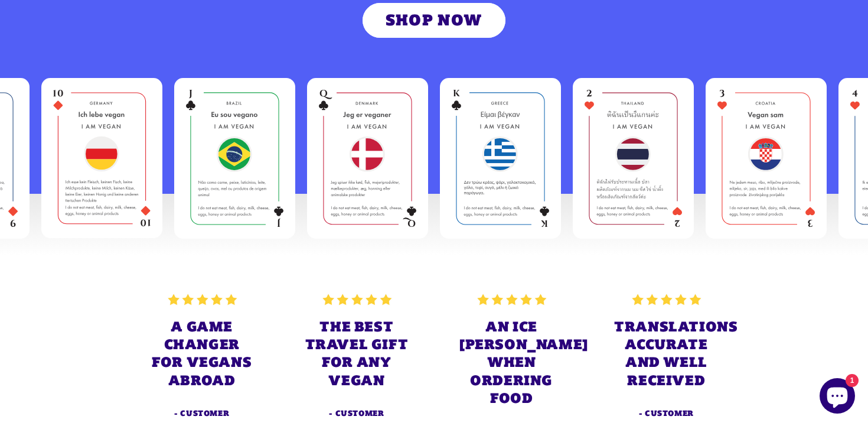 This screenshot has height=426, width=868. Describe the element at coordinates (837, 397) in the screenshot. I see `inbox-online-store-chat: Shopify online store chat` at that location.